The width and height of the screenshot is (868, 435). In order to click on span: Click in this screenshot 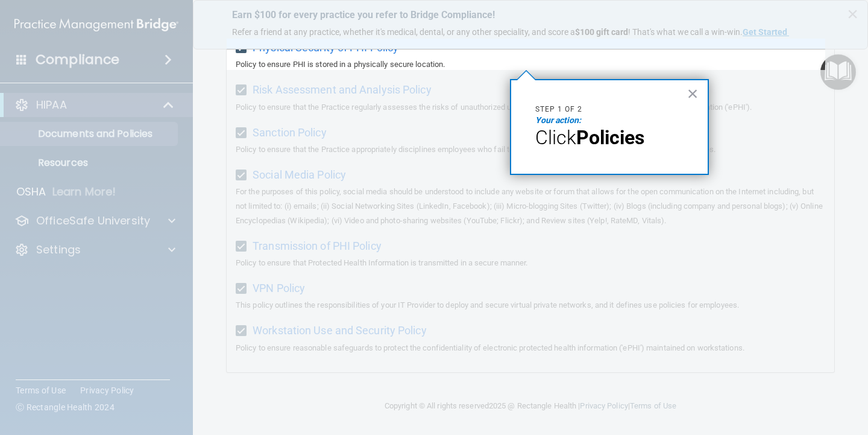, I will do `click(556, 137)`.